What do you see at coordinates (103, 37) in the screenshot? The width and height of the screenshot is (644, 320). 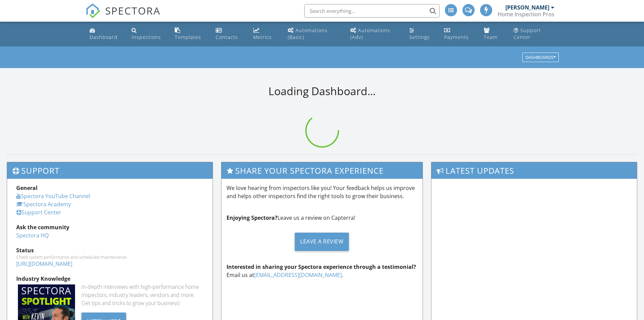 I see `div: Dashboard` at bounding box center [103, 37].